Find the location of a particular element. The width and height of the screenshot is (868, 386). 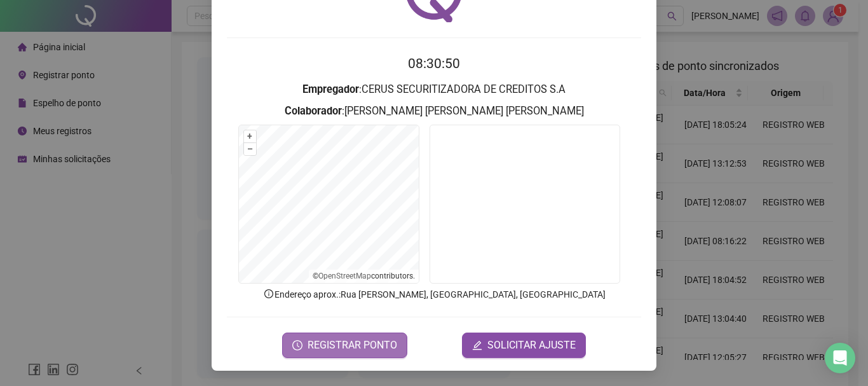

a: OpenStreetMap is located at coordinates (344, 276).